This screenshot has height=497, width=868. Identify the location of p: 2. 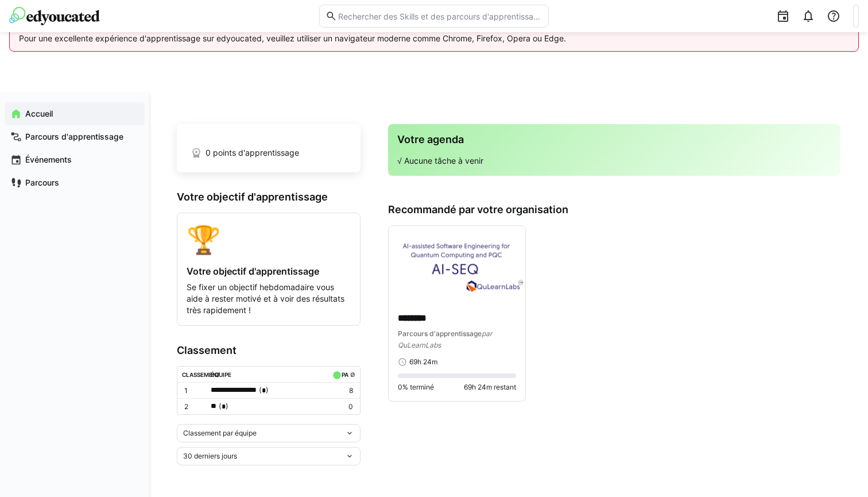
(193, 407).